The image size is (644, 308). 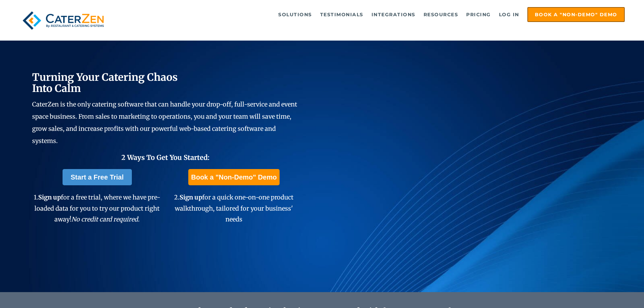 I want to click on div: Navigation Menu, so click(x=373, y=14).